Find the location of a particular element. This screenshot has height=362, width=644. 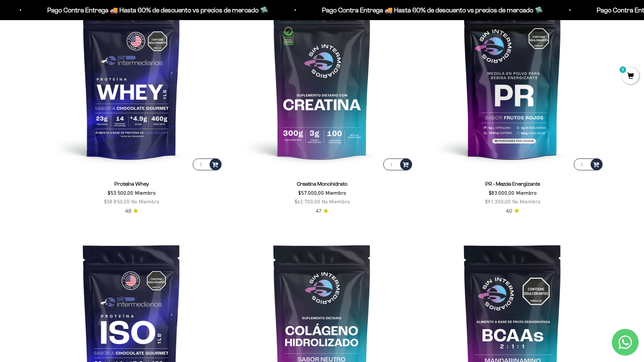

span: $53.500,00 is located at coordinates (121, 193).